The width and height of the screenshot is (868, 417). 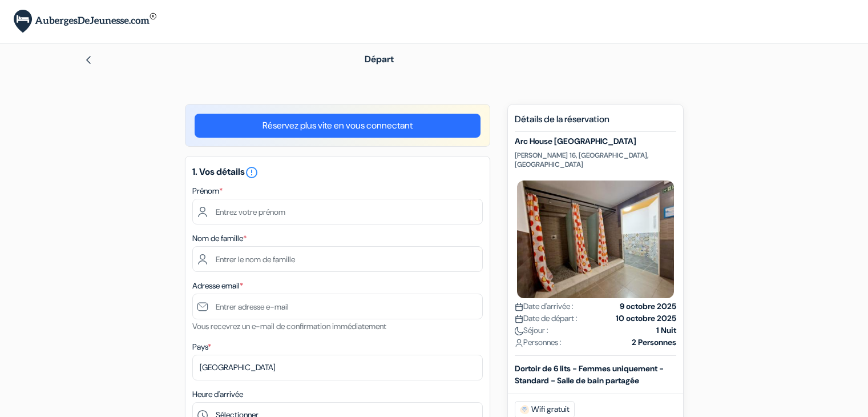 What do you see at coordinates (519, 343) in the screenshot?
I see `img: user_icon.svg` at bounding box center [519, 343].